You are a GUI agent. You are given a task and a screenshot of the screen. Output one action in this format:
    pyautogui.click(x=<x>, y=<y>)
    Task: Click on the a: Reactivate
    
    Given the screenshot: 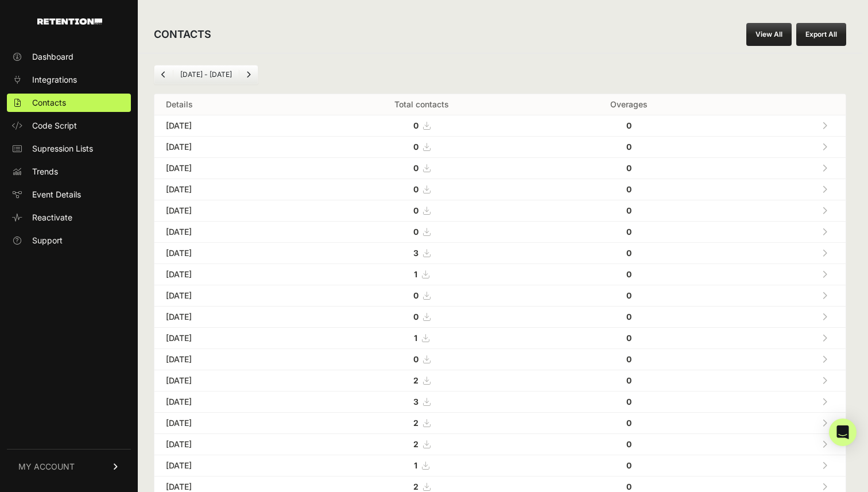 What is the action you would take?
    pyautogui.click(x=69, y=218)
    